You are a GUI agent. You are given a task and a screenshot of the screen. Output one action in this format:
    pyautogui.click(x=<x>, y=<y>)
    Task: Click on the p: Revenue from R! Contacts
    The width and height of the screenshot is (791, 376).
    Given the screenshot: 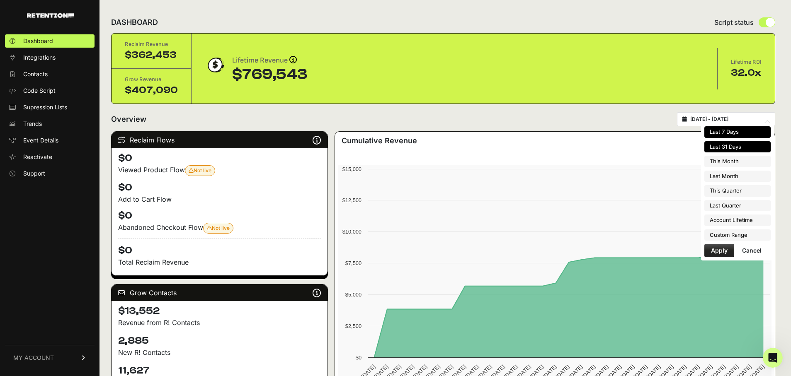 What is the action you would take?
    pyautogui.click(x=219, y=323)
    